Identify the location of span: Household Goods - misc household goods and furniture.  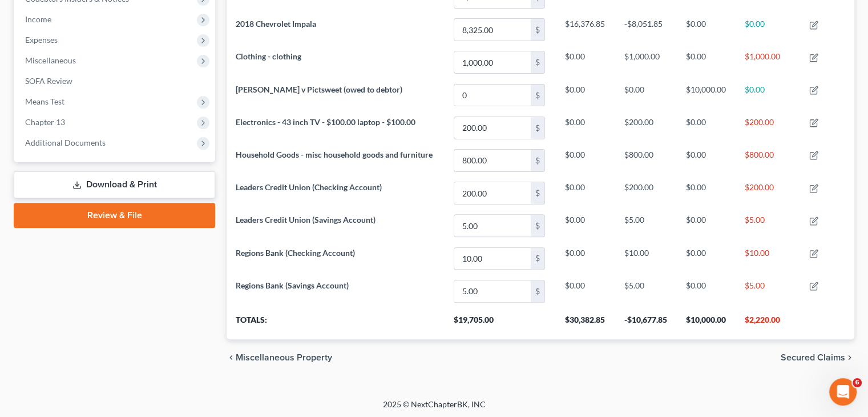
(334, 154).